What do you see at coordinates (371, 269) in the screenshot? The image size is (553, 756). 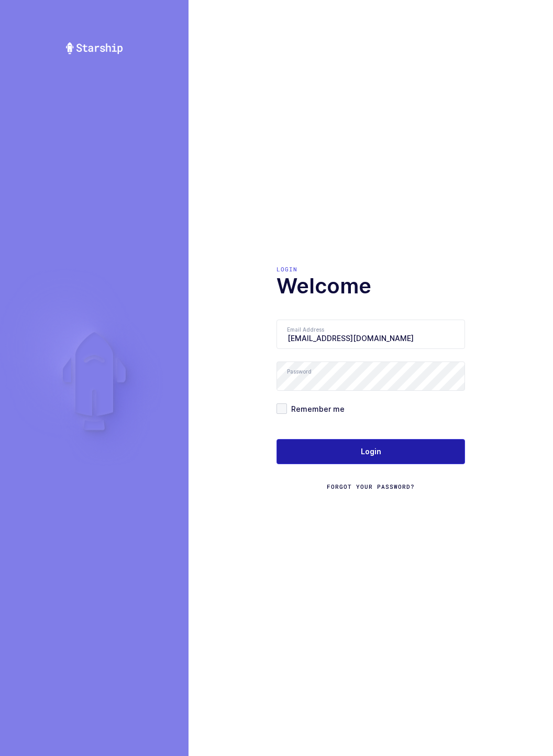 I see `div: Login` at bounding box center [371, 269].